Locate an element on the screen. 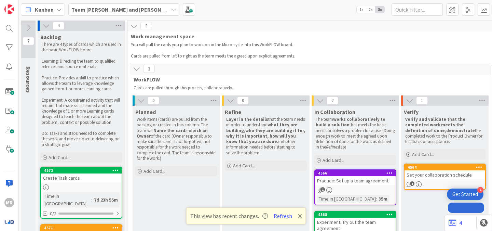  span: 3x is located at coordinates (379, 10).